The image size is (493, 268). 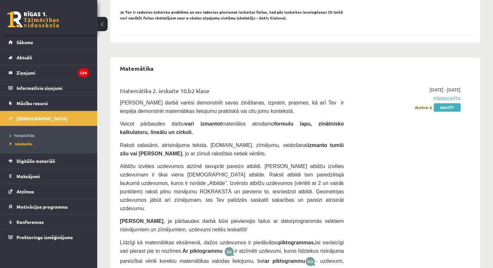 What do you see at coordinates (53, 176) in the screenshot?
I see `legend: Maksājumi` at bounding box center [53, 176].